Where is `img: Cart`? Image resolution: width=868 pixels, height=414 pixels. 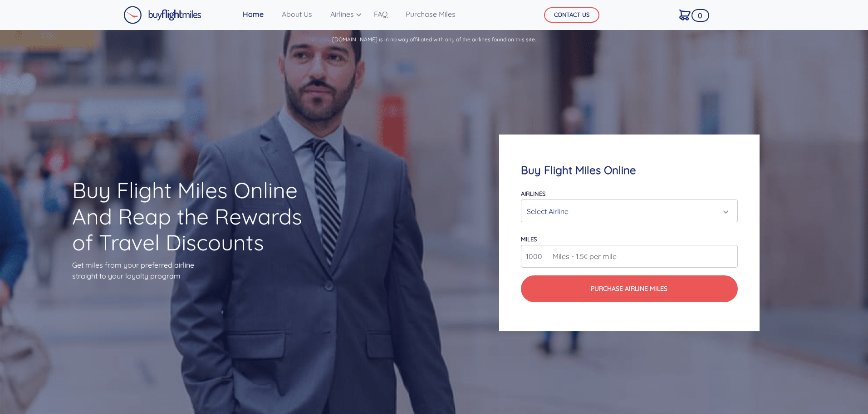 img: Cart is located at coordinates (684, 15).